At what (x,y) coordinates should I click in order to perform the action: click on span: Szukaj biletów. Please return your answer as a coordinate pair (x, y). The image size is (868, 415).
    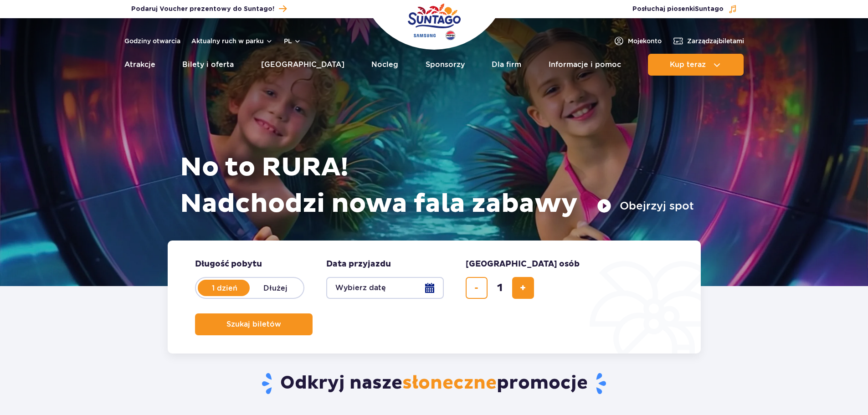
    Looking at the image, I should click on (253, 324).